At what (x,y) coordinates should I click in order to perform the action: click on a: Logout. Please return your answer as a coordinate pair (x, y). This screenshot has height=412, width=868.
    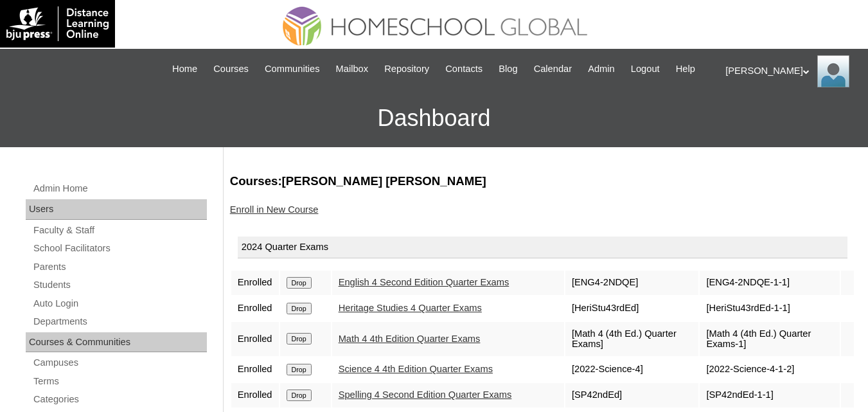
    Looking at the image, I should click on (645, 69).